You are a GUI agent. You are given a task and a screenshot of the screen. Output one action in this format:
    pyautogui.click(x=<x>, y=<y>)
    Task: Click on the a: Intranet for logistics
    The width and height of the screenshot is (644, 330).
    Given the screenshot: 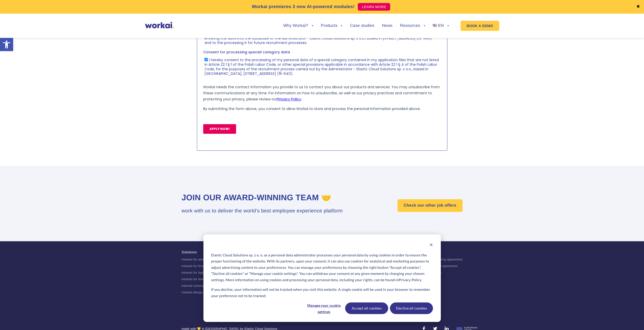 What is the action you would take?
    pyautogui.click(x=196, y=273)
    